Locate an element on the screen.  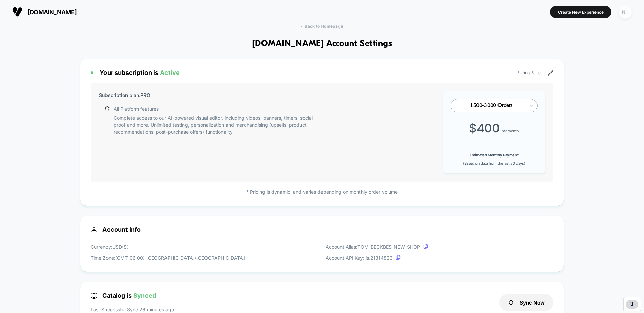
p: Subscription plan: PRO is located at coordinates (124, 95).